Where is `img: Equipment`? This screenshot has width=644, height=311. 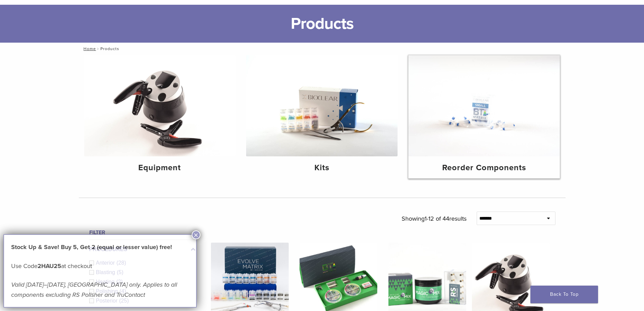
img: Equipment is located at coordinates (160, 106).